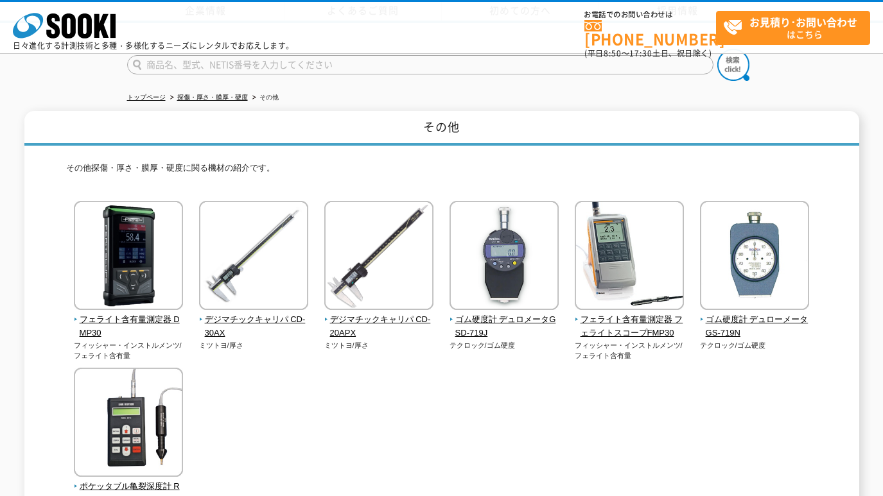  What do you see at coordinates (128, 257) in the screenshot?
I see `img: フェライト含有量測定器 DMP30` at bounding box center [128, 257].